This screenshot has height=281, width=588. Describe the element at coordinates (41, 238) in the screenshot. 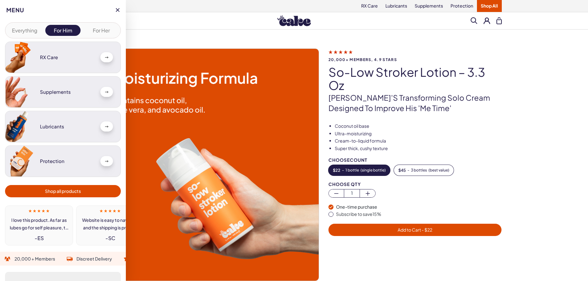

I see `div: ES` at that location.